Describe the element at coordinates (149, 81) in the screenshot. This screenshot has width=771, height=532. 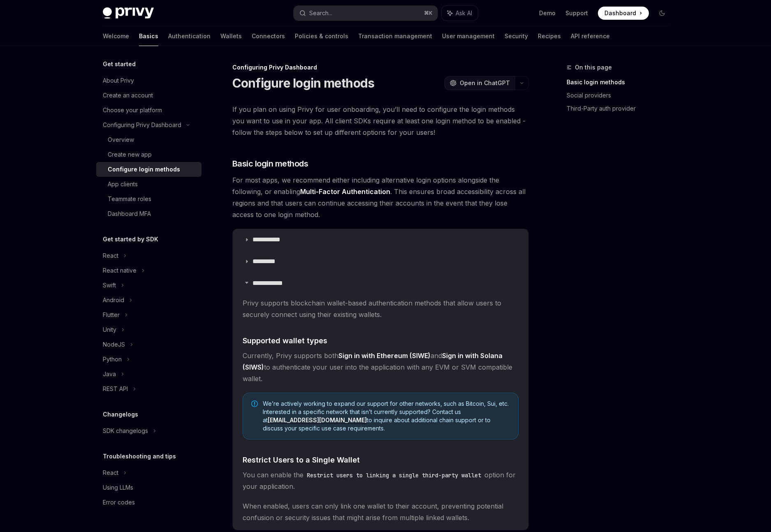
I see `a: About Privy` at that location.